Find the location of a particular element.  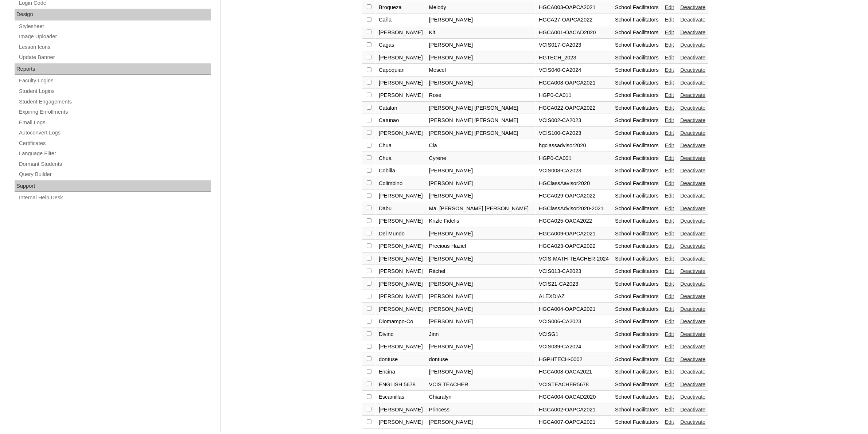

td: Princess is located at coordinates (481, 410).